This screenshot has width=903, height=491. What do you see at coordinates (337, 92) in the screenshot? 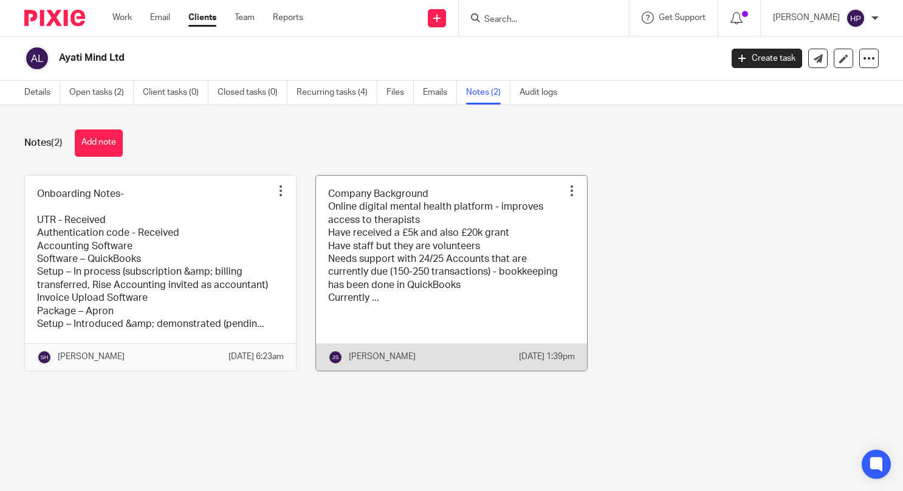
I see `a: Recurring tasks (4)` at bounding box center [337, 92].